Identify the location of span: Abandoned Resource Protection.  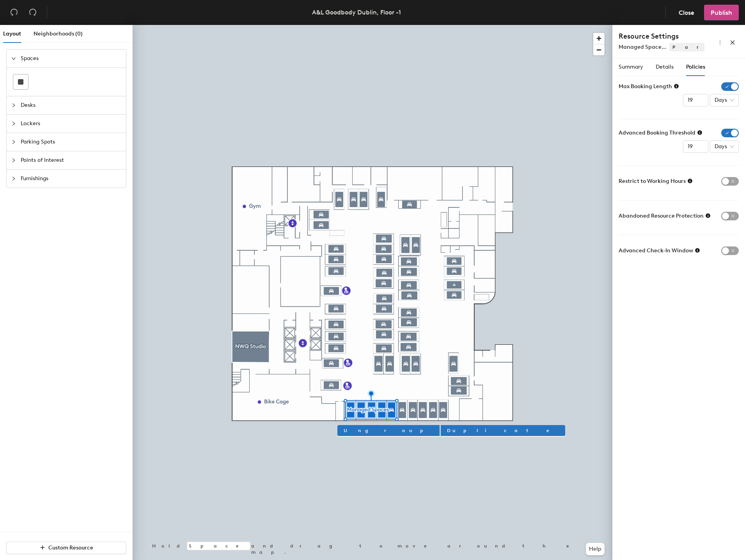
(662, 216).